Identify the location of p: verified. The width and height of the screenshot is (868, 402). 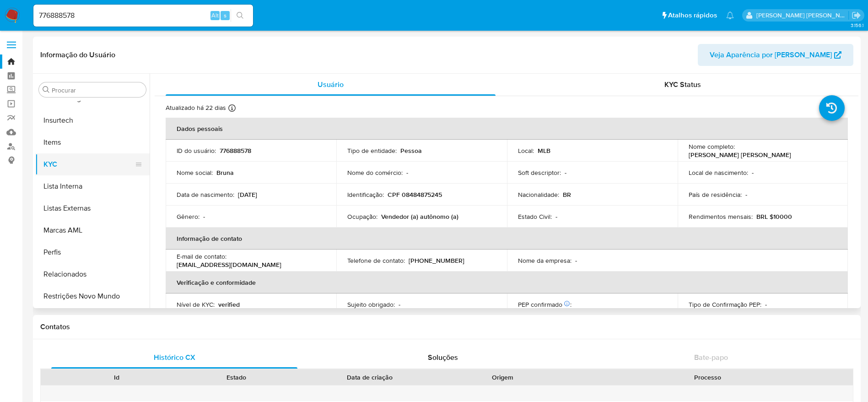
(229, 304).